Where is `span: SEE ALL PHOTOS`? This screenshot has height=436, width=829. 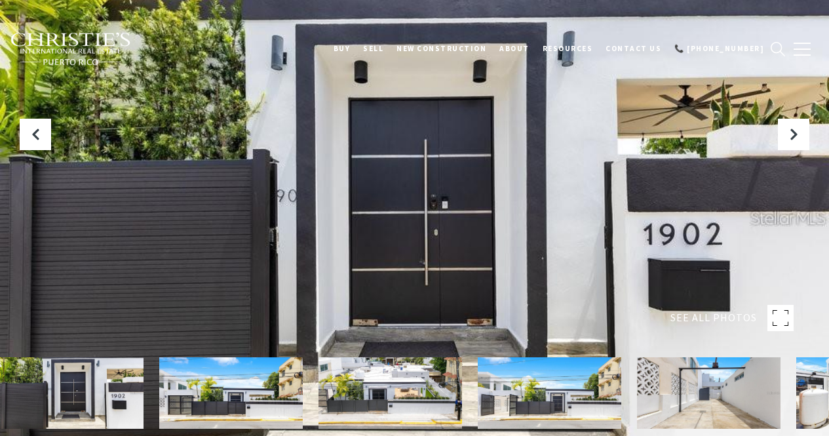
span: SEE ALL PHOTOS is located at coordinates (713, 318).